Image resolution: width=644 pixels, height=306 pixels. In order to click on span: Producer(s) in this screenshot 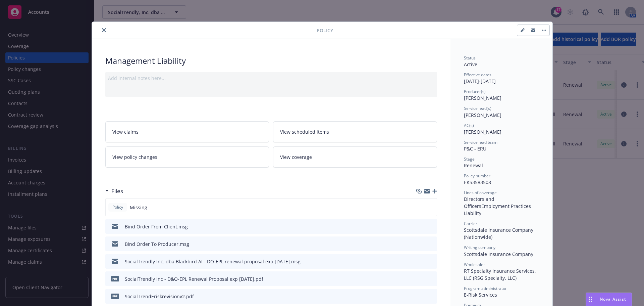, I will do `click(475, 91)`.